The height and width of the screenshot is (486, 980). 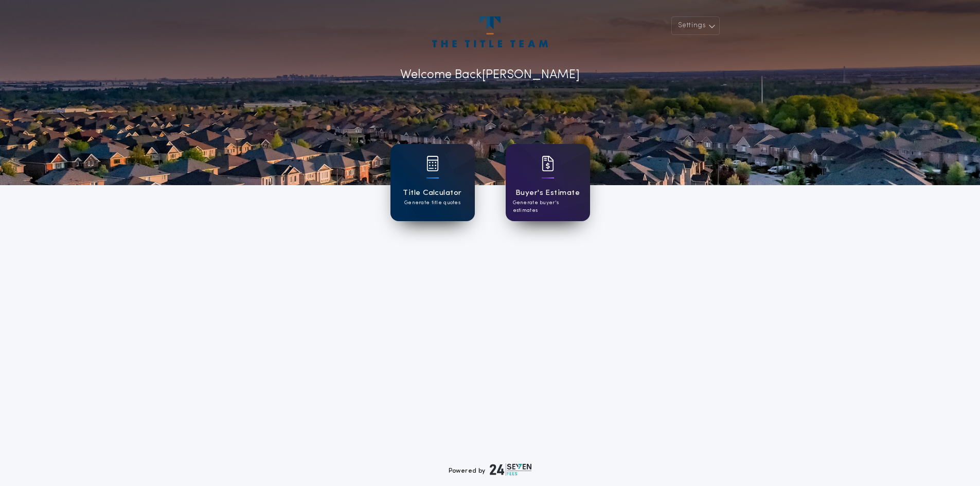 What do you see at coordinates (695, 26) in the screenshot?
I see `button: Settings` at bounding box center [695, 26].